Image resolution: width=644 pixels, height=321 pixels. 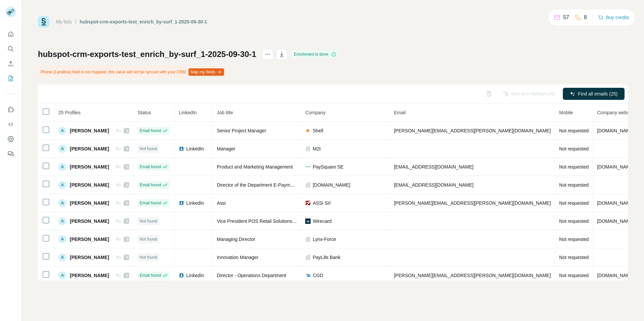 I want to click on span: M2t, so click(x=316, y=149).